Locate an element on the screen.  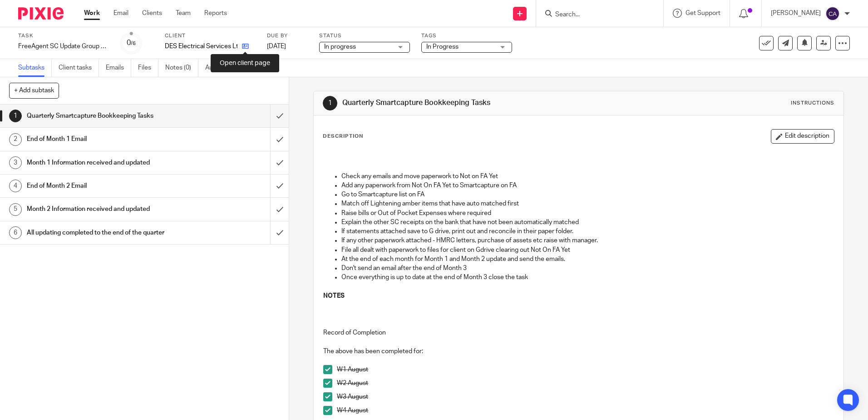
p: W1 August is located at coordinates (585, 369).